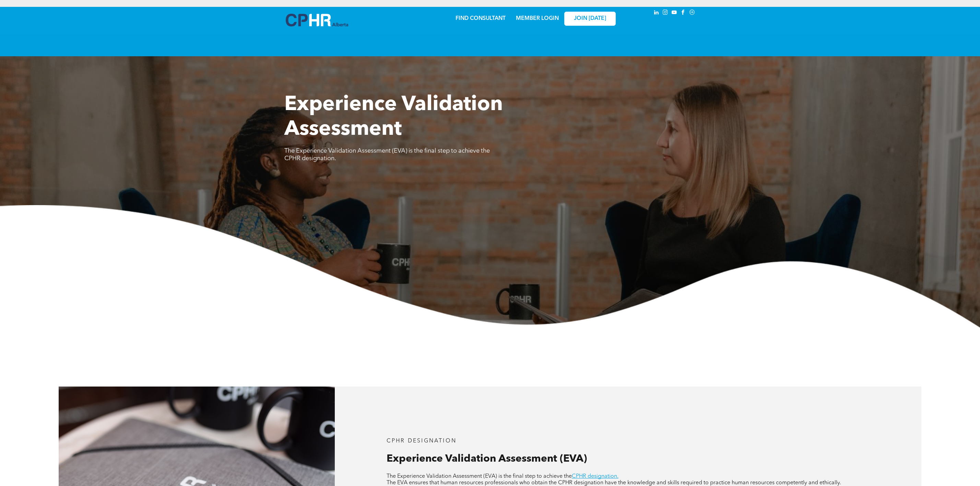  What do you see at coordinates (387, 155) in the screenshot?
I see `span: The Experience Validation Assessment (EVA) is the final step to achieve the CPHR designation.` at bounding box center [387, 155].